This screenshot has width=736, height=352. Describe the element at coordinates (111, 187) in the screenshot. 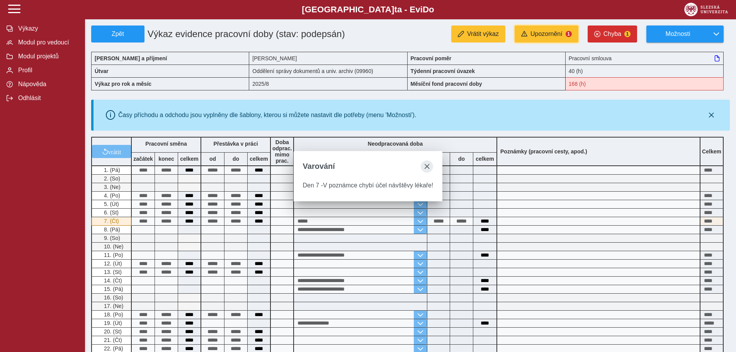

I see `span: 3. (Ne)` at that location.